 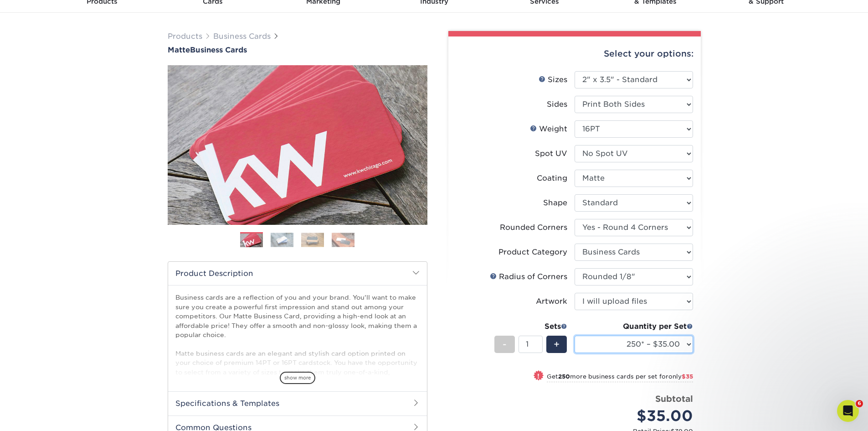 I want to click on img: Business Cards 04, so click(x=343, y=239).